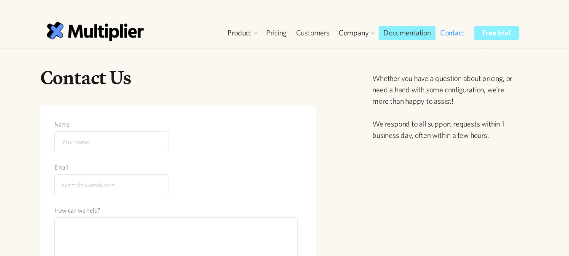 The image size is (569, 256). I want to click on a: Contact, so click(452, 33).